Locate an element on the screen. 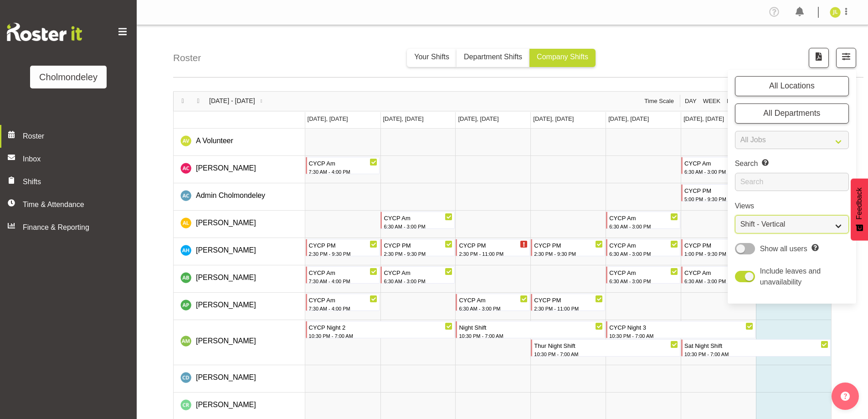 Image resolution: width=868 pixels, height=419 pixels. div: Ally Brown"s event - CYCP Am Begin From Monday, September 29, 2025 at 7:30:00 AM GMT+13:00 Ends A... is located at coordinates (342, 275).